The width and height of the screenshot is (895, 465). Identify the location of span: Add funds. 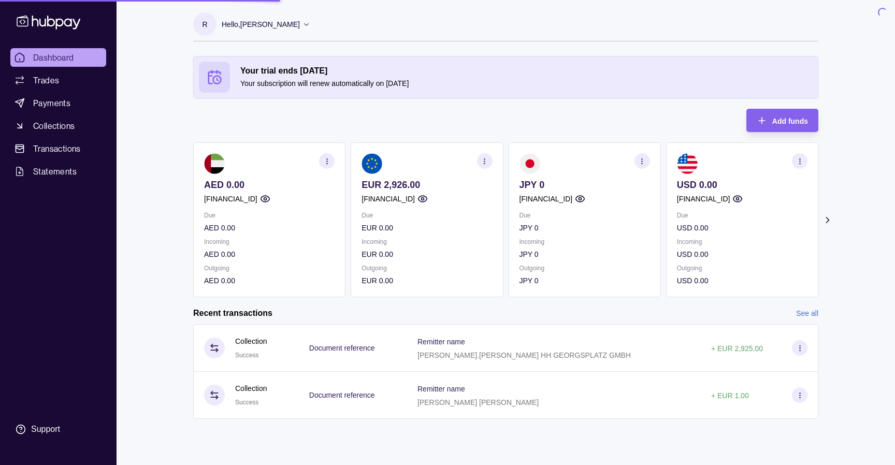
(790, 121).